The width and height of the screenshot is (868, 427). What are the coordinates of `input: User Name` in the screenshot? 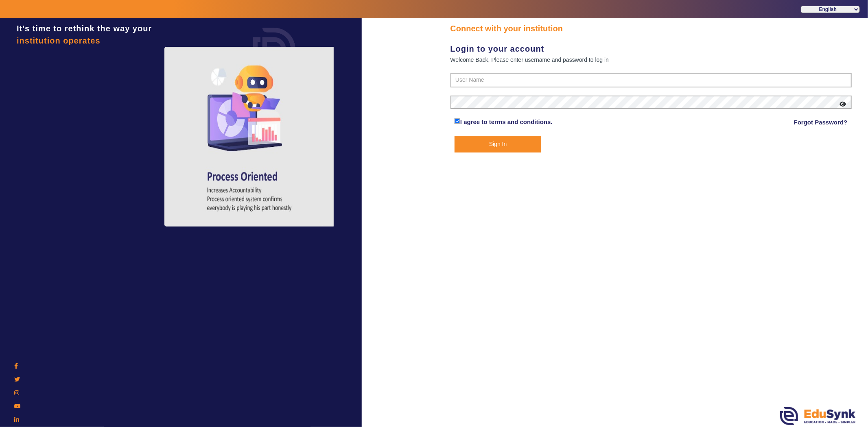 It's located at (651, 80).